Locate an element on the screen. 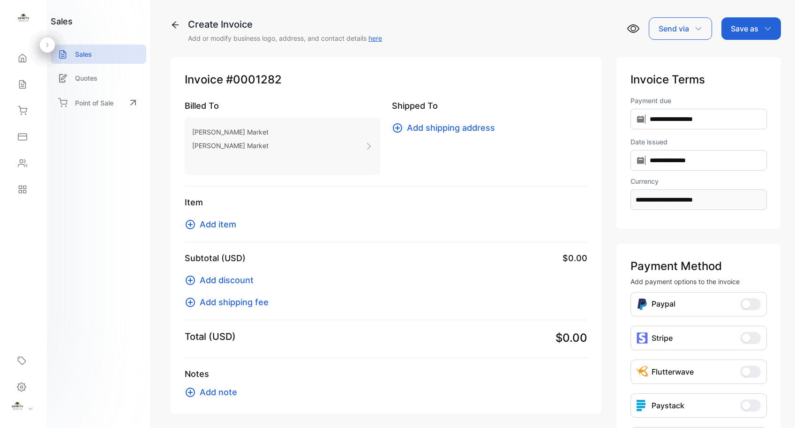 The width and height of the screenshot is (795, 428). p: Total (USD) is located at coordinates (210, 337).